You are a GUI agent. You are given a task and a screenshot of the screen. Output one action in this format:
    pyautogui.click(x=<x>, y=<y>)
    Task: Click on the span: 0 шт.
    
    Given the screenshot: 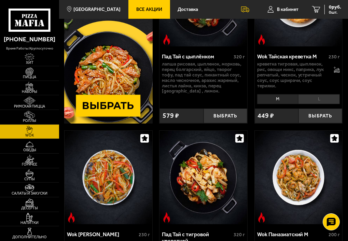 What is the action you would take?
    pyautogui.click(x=335, y=12)
    